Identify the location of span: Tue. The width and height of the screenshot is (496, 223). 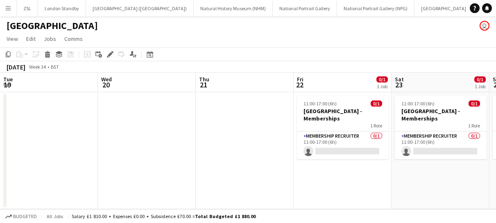
(8, 79).